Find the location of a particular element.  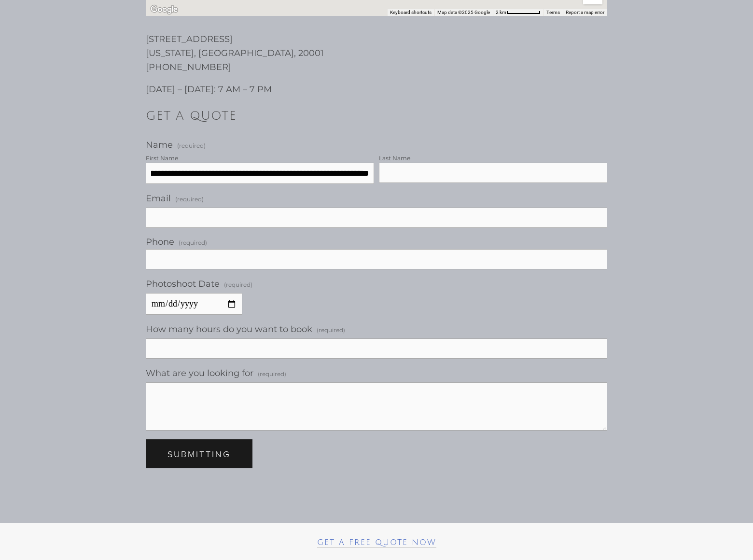

span: How many hours do you want to book is located at coordinates (229, 329).